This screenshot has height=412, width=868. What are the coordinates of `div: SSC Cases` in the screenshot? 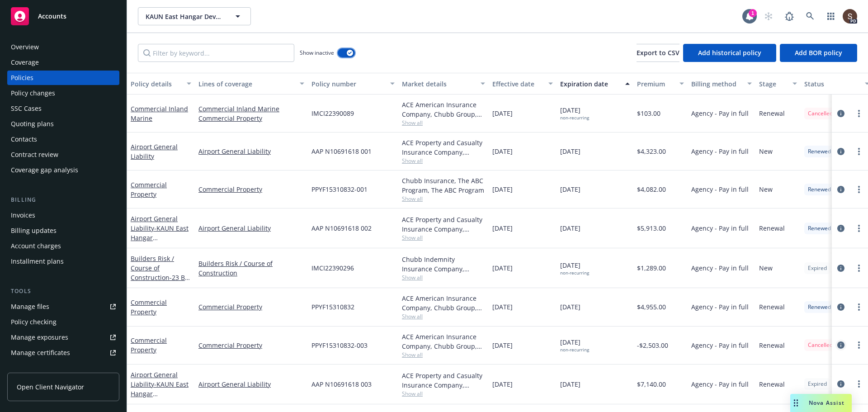 It's located at (26, 109).